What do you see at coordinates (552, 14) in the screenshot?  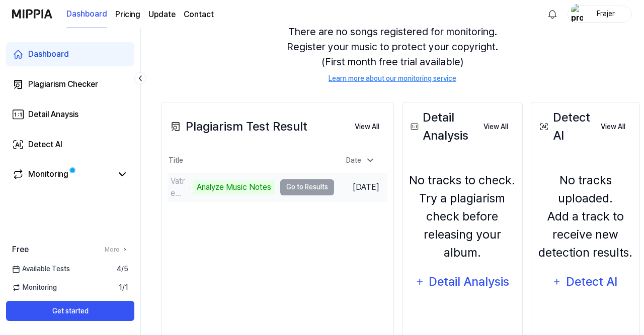 I see `img: 알림` at bounding box center [552, 14].